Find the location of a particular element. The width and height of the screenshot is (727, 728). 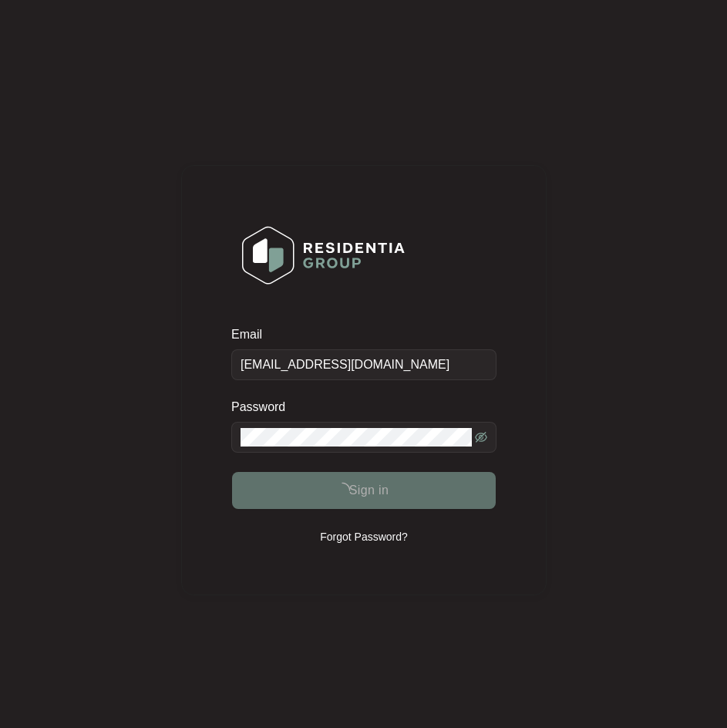

span: eye-invisible is located at coordinates (481, 437).